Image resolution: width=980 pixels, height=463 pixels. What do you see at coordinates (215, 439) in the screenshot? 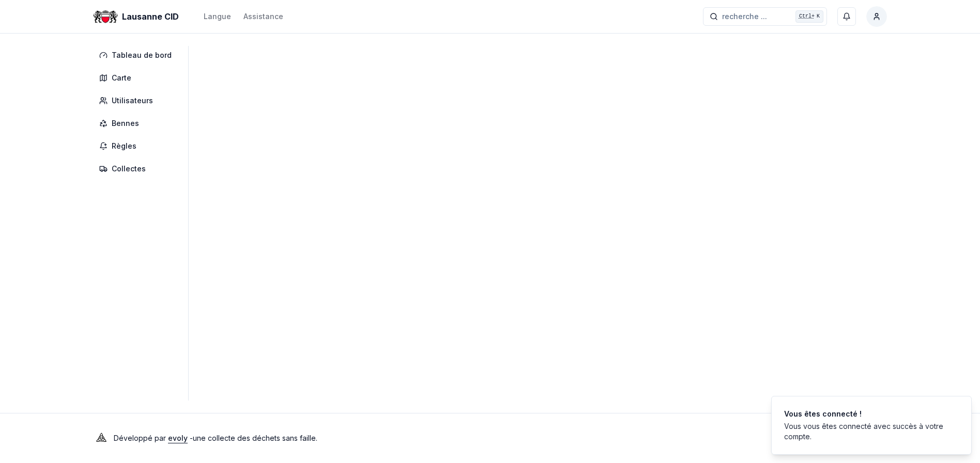
I see `p: Développé par - une collecte des déchets sans faille .` at bounding box center [215, 439].